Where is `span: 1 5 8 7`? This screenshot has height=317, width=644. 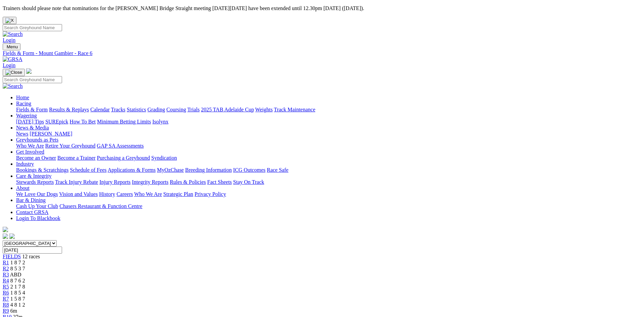 span: 1 5 8 7 is located at coordinates (18, 299).